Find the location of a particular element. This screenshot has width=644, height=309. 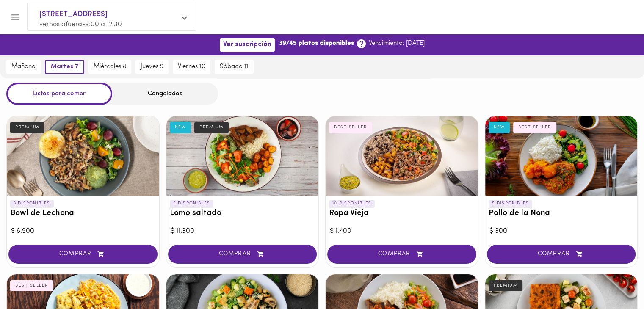

button: miércoles 8 is located at coordinates (109, 67).